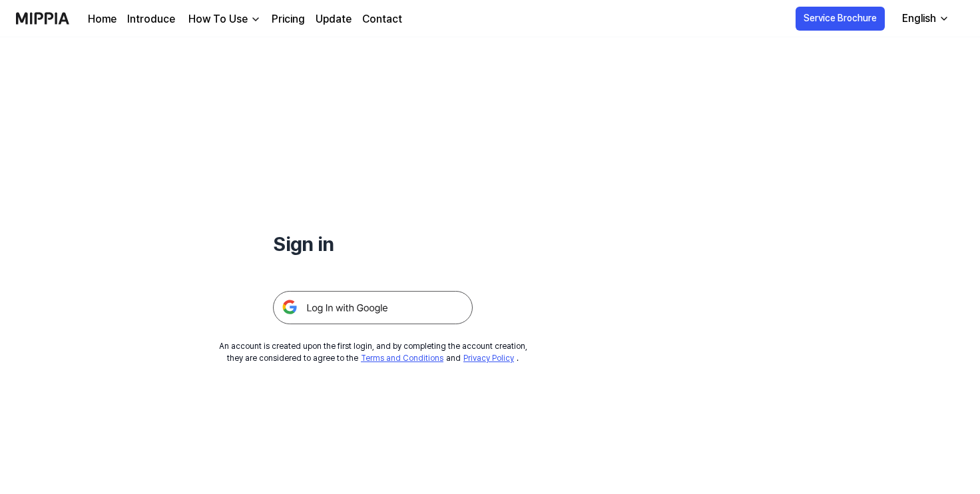 The height and width of the screenshot is (494, 980). What do you see at coordinates (102, 19) in the screenshot?
I see `a: Home` at bounding box center [102, 19].